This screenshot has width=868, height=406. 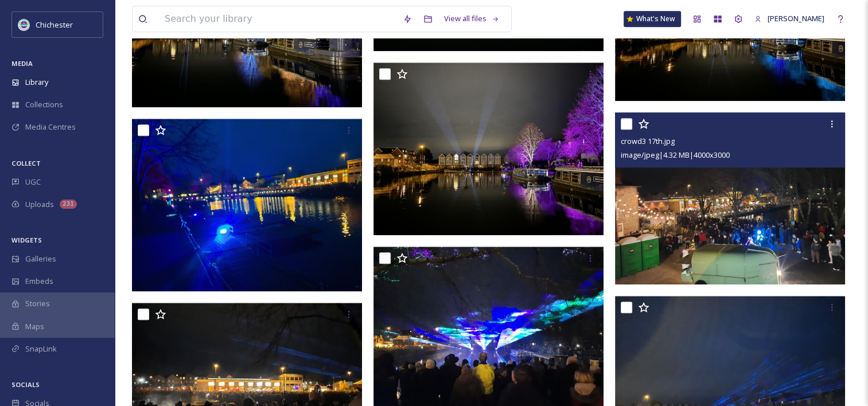 I want to click on span: Media Centres, so click(x=51, y=127).